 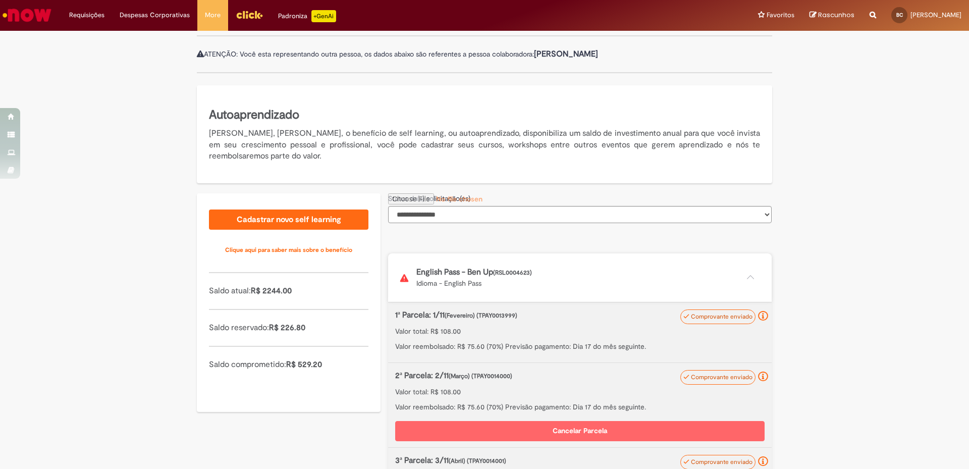 What do you see at coordinates (484, 54) in the screenshot?
I see `div: ATENÇÃO: Você esta representando outra pessoa, os dados abaixo são referentes a pessoa colaboradora:` at bounding box center [484, 54].